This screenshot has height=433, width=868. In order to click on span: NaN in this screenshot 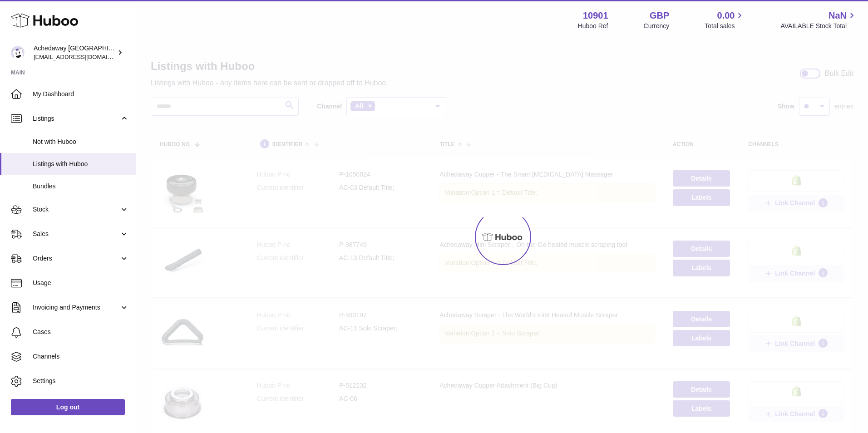, I will do `click(838, 15)`.